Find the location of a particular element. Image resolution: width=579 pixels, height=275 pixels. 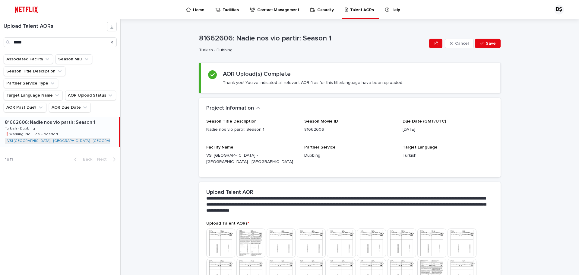

div: Search is located at coordinates (60, 42).